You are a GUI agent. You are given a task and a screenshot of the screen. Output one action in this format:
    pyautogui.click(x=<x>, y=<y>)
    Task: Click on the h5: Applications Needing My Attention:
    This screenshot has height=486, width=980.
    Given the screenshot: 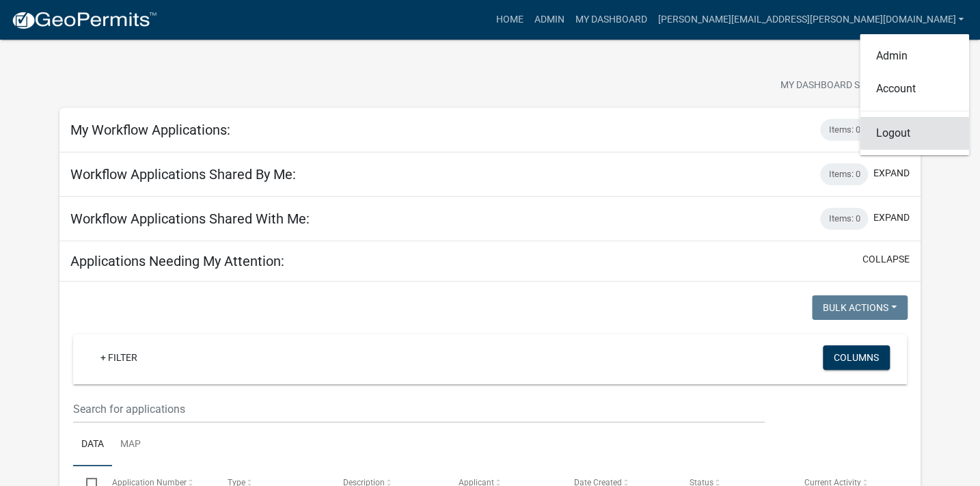 What is the action you would take?
    pyautogui.click(x=177, y=261)
    